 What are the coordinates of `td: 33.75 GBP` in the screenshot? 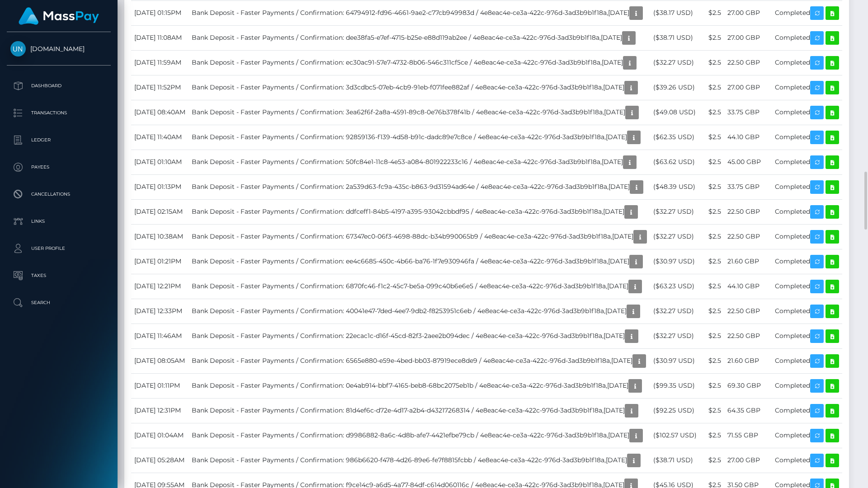 It's located at (748, 187).